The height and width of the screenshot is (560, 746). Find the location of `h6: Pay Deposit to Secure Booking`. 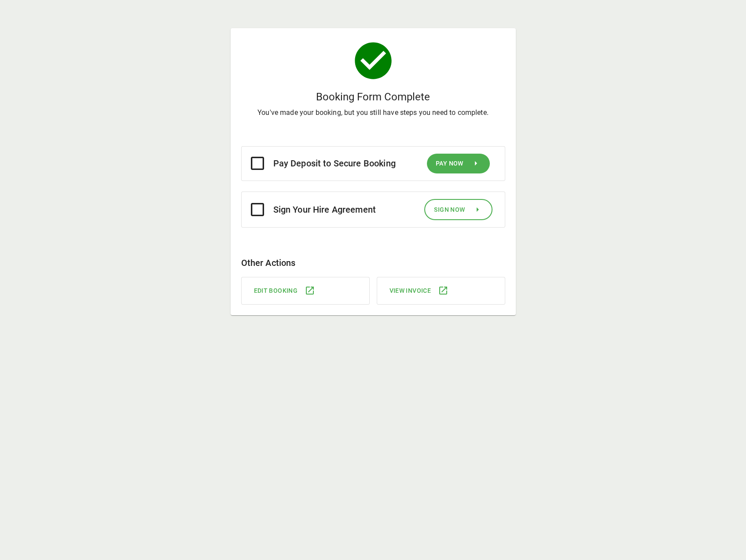

h6: Pay Deposit to Secure Booking is located at coordinates (335, 163).